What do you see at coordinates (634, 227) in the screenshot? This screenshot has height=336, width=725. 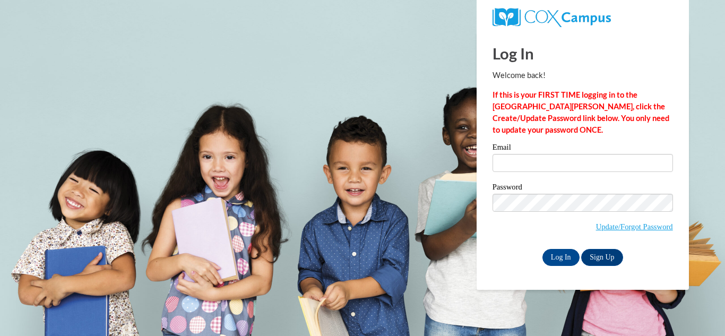 I see `a: Update/Forgot Password` at bounding box center [634, 227].